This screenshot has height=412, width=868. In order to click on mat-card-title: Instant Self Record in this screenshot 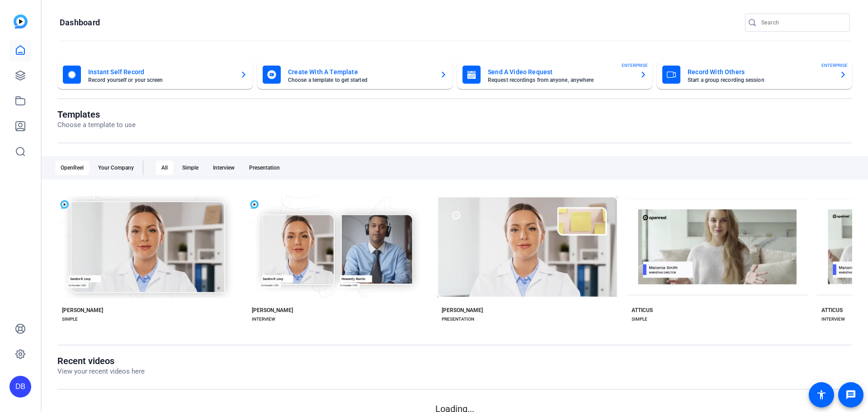, I will do `click(161, 72)`.